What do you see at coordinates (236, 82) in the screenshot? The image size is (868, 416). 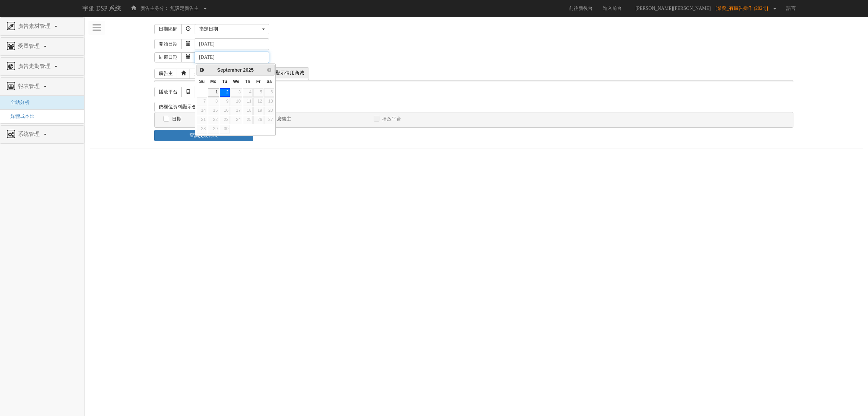 I see `span: Wednesday` at bounding box center [236, 82].